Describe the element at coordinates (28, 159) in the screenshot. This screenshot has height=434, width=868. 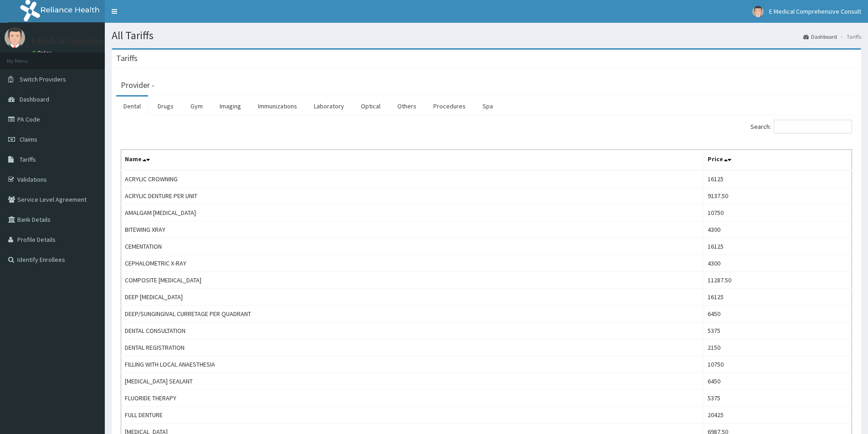
I see `span: Tariffs` at that location.